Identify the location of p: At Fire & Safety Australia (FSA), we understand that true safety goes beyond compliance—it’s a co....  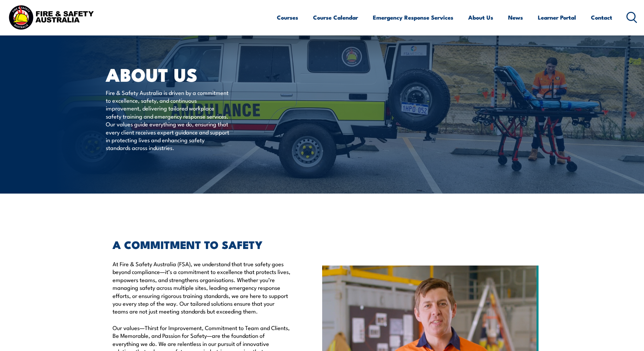
(201, 288).